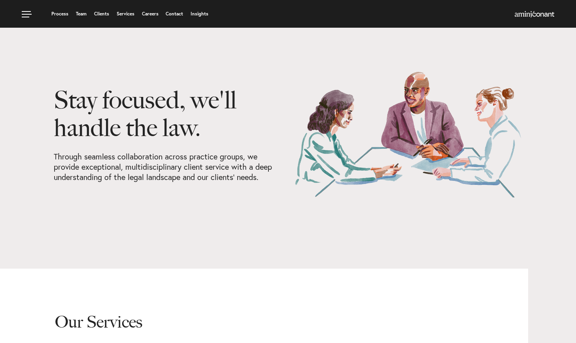 This screenshot has width=576, height=343. Describe the element at coordinates (535, 15) in the screenshot. I see `a: Home` at that location.